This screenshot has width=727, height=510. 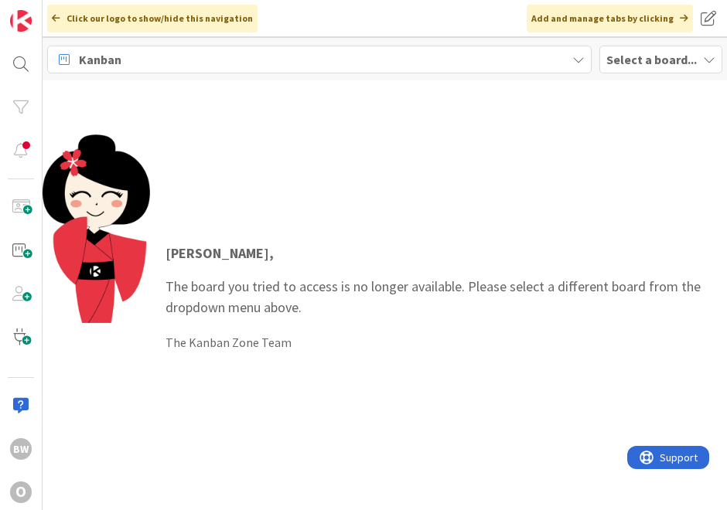 What do you see at coordinates (51, 12) in the screenshot?
I see `span: Support` at bounding box center [51, 12].